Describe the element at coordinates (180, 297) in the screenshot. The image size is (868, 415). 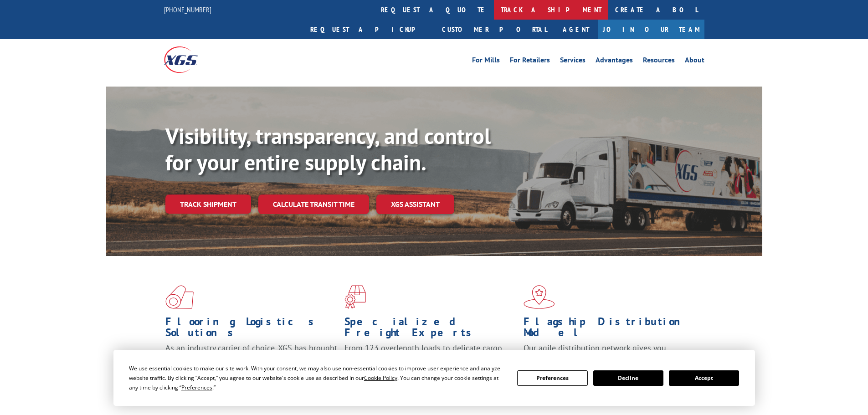
I see `img: xgs-icon-total-supply-chain-intelligence-red` at that location.